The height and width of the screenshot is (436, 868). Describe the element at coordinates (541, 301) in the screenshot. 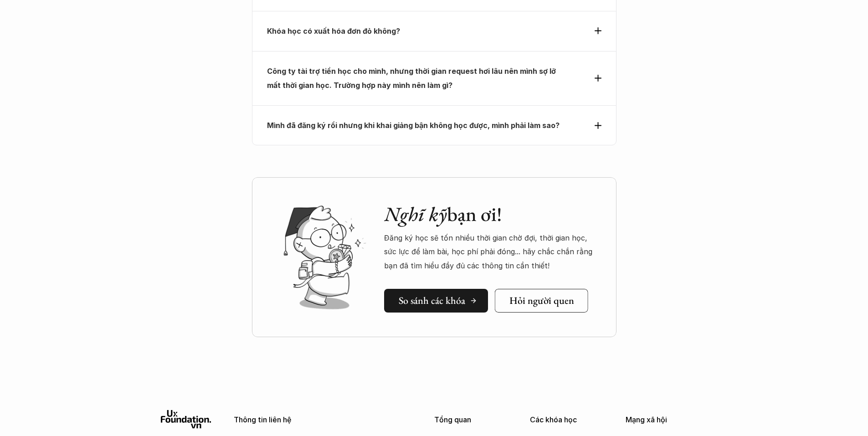

I see `h5: Hỏi người quen` at that location.